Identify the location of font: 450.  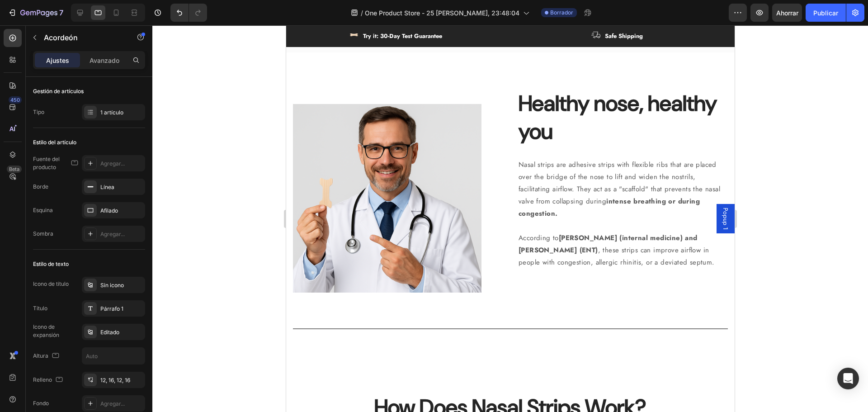
(15, 100).